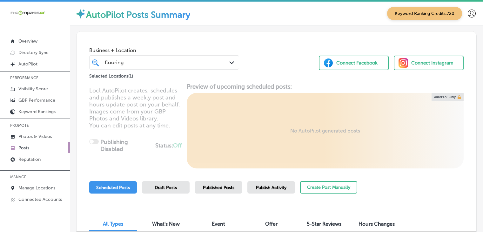 This screenshot has height=232, width=483. What do you see at coordinates (166, 187) in the screenshot?
I see `span: Draft Posts` at bounding box center [166, 187].